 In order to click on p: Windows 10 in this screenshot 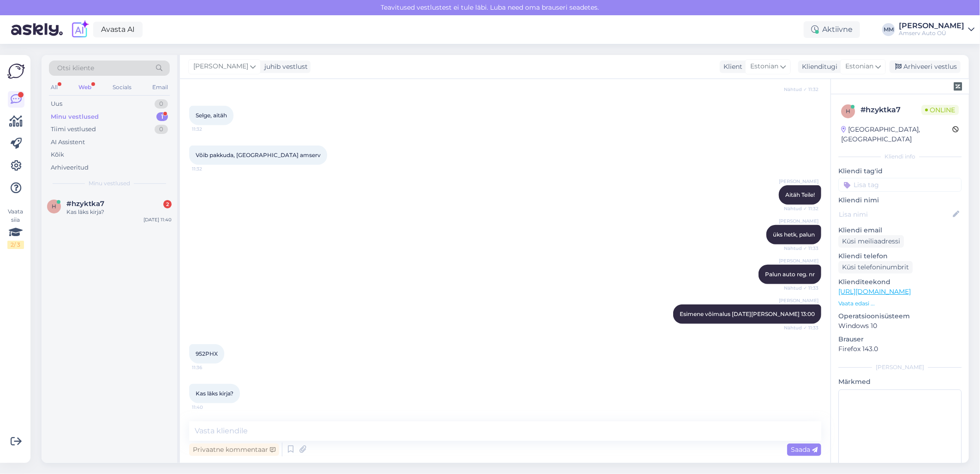, I will do `click(900, 326)`.